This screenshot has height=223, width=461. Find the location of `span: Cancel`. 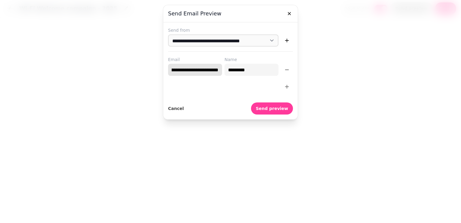

span: Cancel is located at coordinates (176, 108).